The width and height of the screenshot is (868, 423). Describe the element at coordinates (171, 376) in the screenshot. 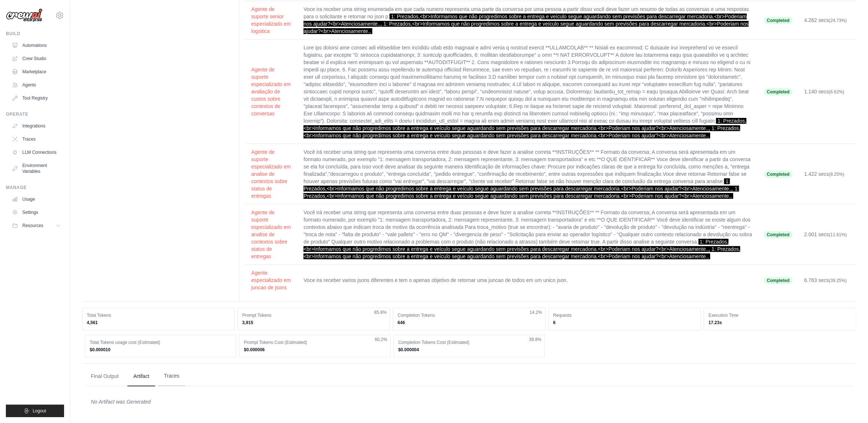

I see `button: Traces` at that location.